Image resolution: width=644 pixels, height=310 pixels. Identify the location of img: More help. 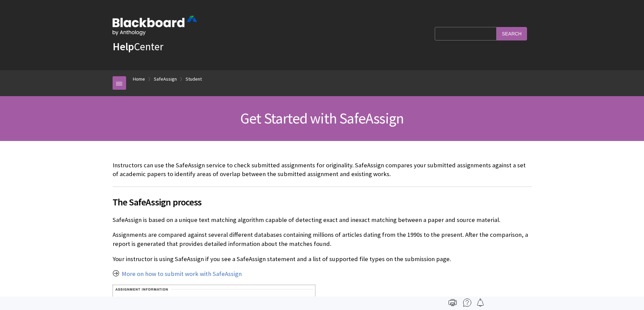
(467, 303).